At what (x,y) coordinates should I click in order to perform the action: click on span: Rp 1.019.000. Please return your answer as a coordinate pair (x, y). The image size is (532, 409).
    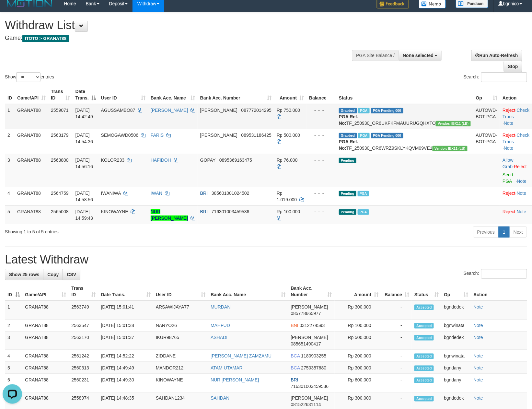
    Looking at the image, I should click on (287, 197).